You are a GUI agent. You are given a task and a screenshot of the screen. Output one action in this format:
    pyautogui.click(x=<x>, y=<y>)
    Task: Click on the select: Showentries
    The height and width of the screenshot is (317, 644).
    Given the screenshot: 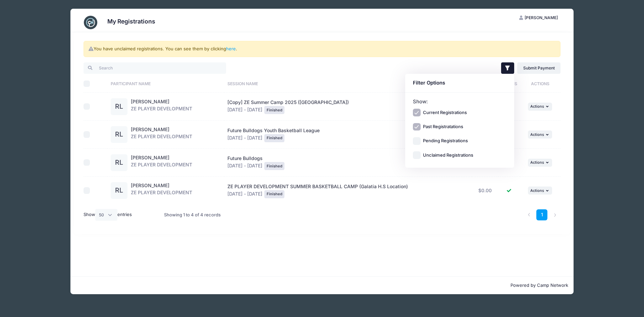 What is the action you would take?
    pyautogui.click(x=106, y=215)
    